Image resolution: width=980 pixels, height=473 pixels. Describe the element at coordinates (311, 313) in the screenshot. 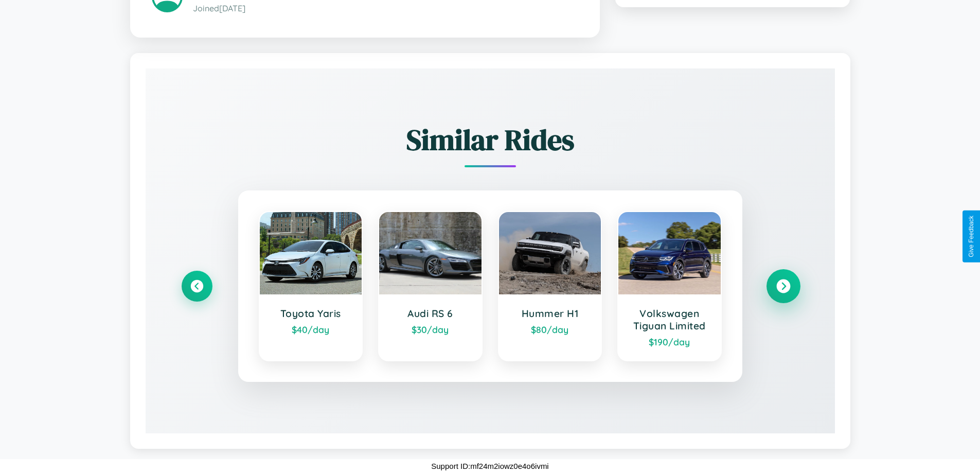

I see `h3: Toyota Yaris` at that location.